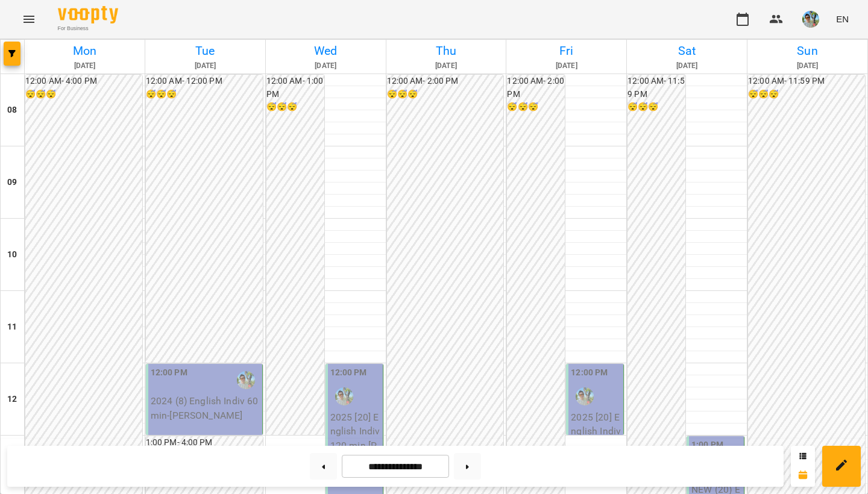 The image size is (868, 494). What do you see at coordinates (12, 327) in the screenshot?
I see `h6: 11` at bounding box center [12, 327].